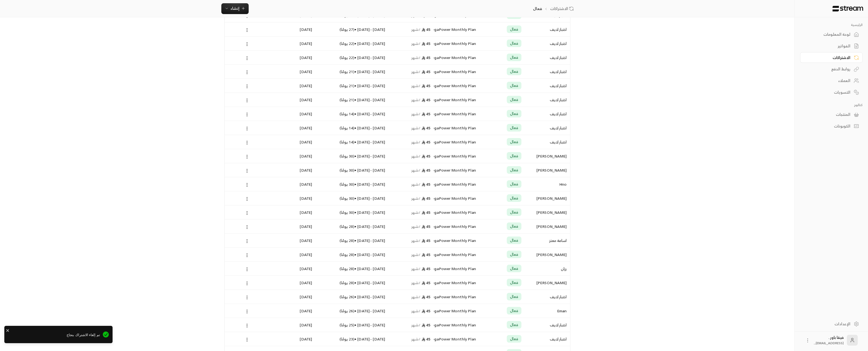 The height and width of the screenshot is (351, 868). I want to click on p: كتالوج, so click(831, 105).